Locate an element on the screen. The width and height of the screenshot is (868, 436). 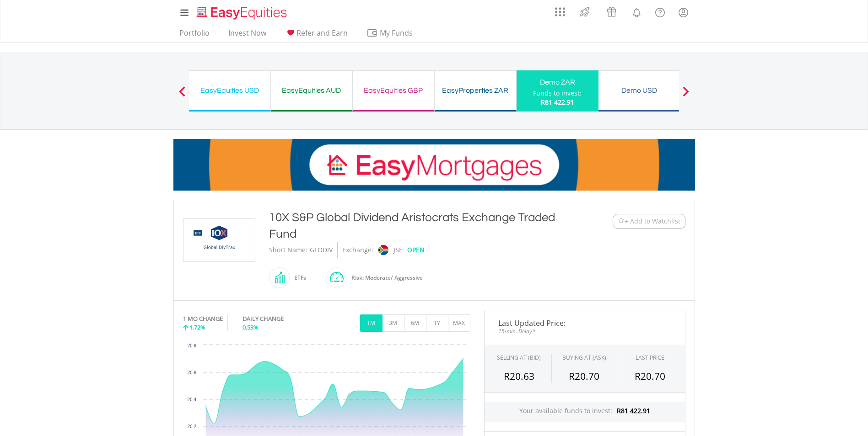
a: Invest Now is located at coordinates (247, 35).